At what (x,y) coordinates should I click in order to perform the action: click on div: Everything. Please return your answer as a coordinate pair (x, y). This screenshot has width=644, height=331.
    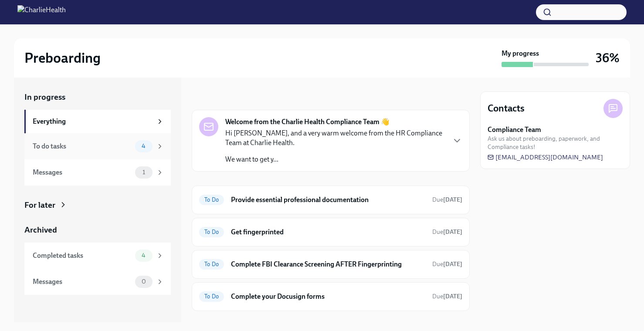
    Looking at the image, I should click on (92, 122).